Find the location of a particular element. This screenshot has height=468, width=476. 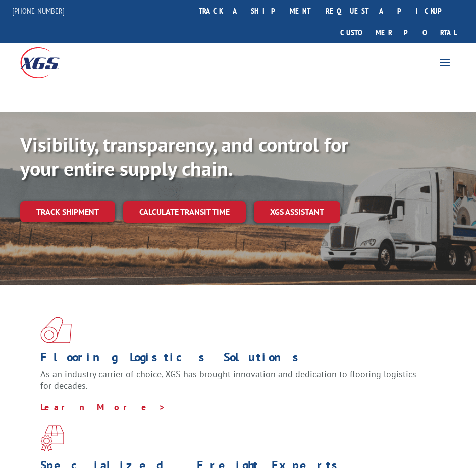

span: As an industry carrier of choice, XGS has brought innovation and dedication to flooring logistics... is located at coordinates (228, 380).